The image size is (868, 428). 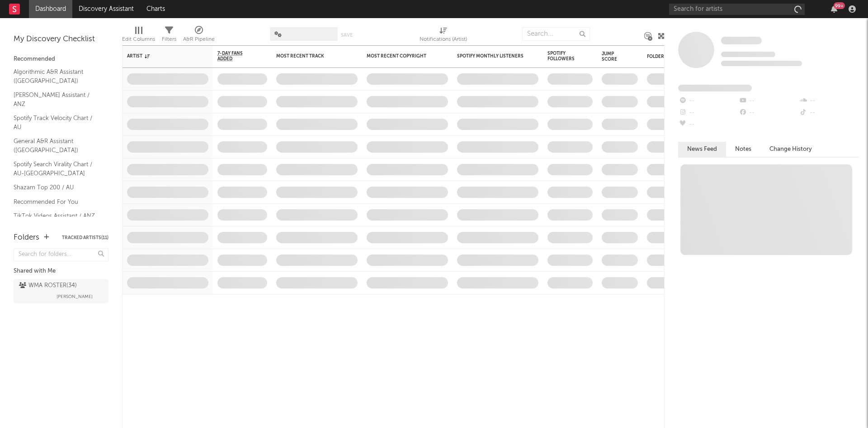 I want to click on button: News Feed, so click(x=702, y=149).